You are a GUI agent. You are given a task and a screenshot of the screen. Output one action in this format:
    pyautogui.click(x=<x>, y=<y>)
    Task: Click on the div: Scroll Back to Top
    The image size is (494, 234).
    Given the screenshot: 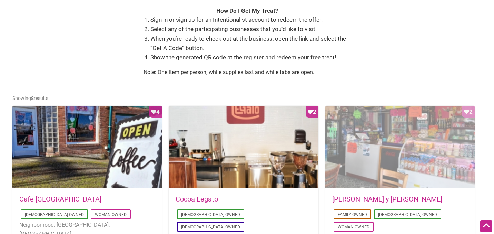 What is the action you would take?
    pyautogui.click(x=486, y=226)
    